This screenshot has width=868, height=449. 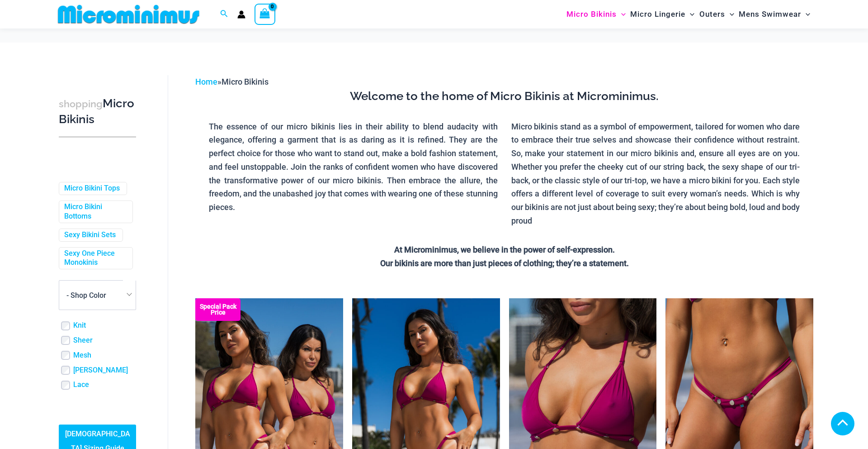 What do you see at coordinates (242, 15) in the screenshot?
I see `a: Account icon link` at bounding box center [242, 15].